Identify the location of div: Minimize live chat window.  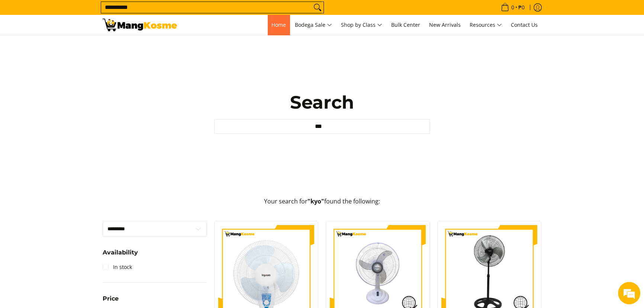
(131, 12).